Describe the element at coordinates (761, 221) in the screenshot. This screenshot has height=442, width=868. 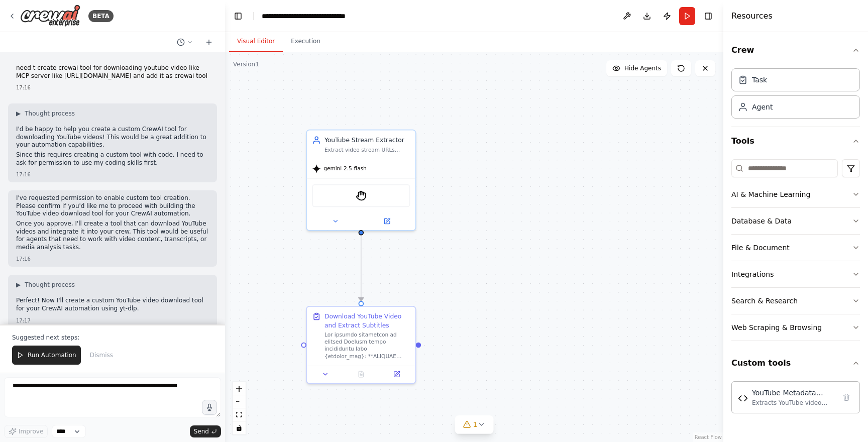
I see `div: Database & Data` at that location.